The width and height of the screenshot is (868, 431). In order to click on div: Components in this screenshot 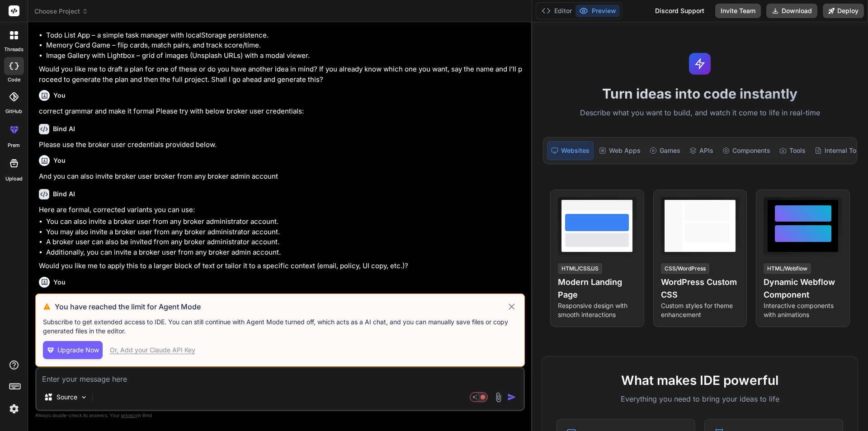, I will do `click(746, 150)`.